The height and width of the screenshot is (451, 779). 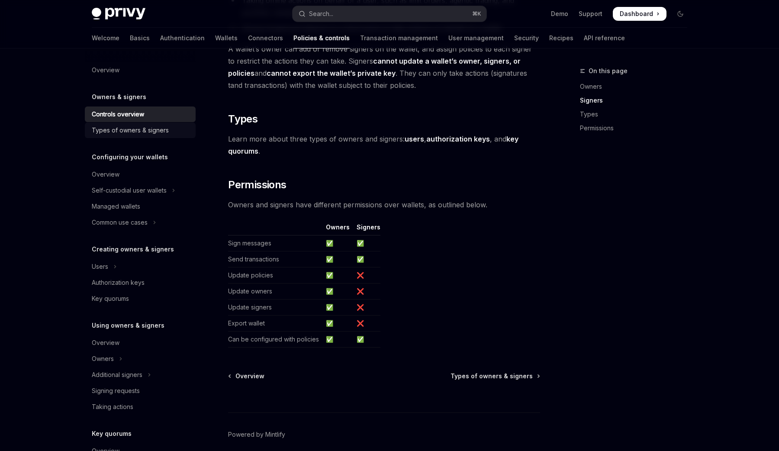 I want to click on h5: Configuring your wallets, so click(x=130, y=157).